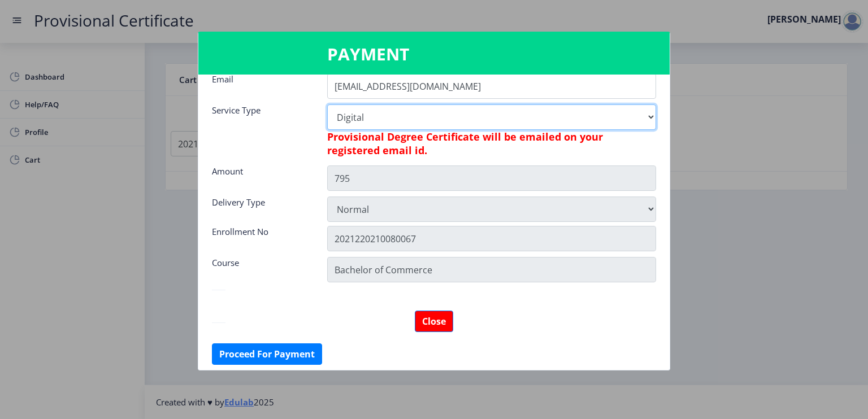 This screenshot has width=868, height=419. I want to click on button: Close, so click(434, 321).